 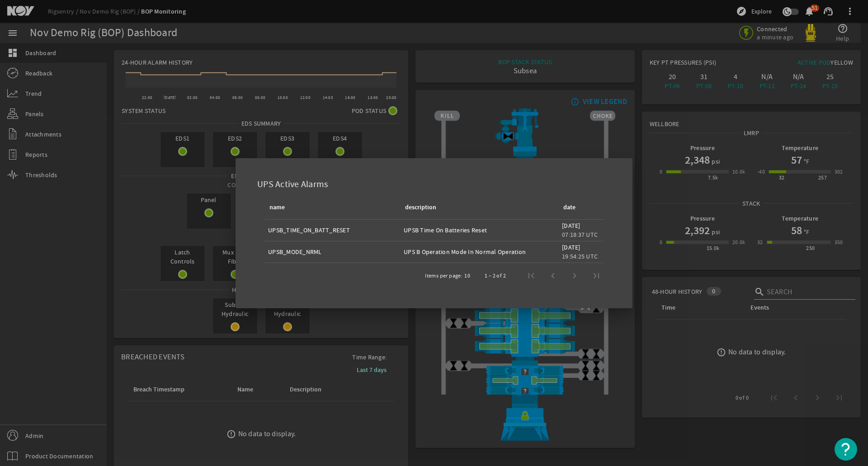 I want to click on legacy-datetime-component: 07:18:37 UTC, so click(x=580, y=234).